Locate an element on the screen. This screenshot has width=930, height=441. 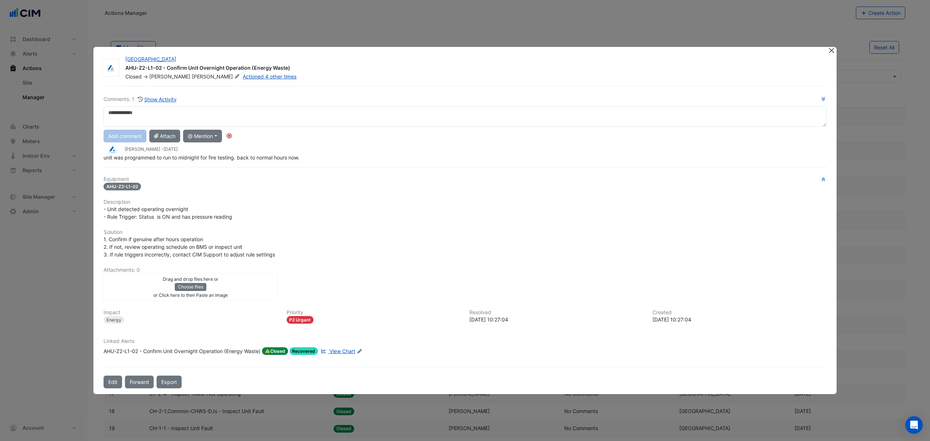
button: @ Mention is located at coordinates (202, 136).